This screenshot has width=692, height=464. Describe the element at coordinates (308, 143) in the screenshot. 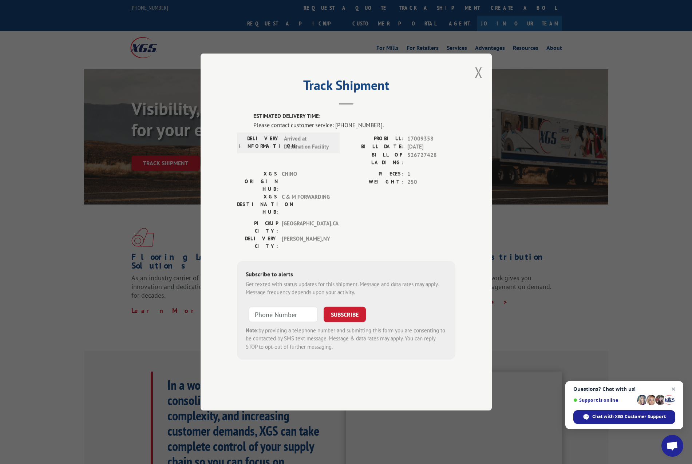

I see `span: Arrived at Destination Facility` at that location.